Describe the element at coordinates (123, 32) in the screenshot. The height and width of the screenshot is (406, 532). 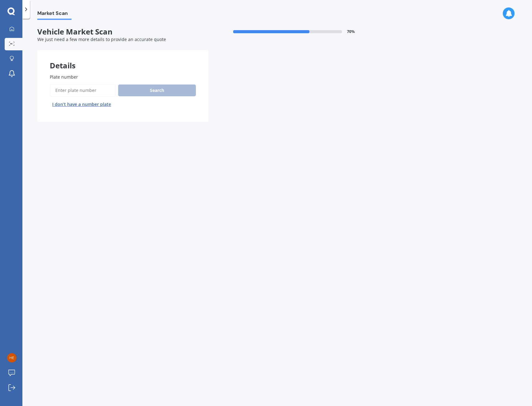
I see `span: Vehicle Market Scan` at that location.